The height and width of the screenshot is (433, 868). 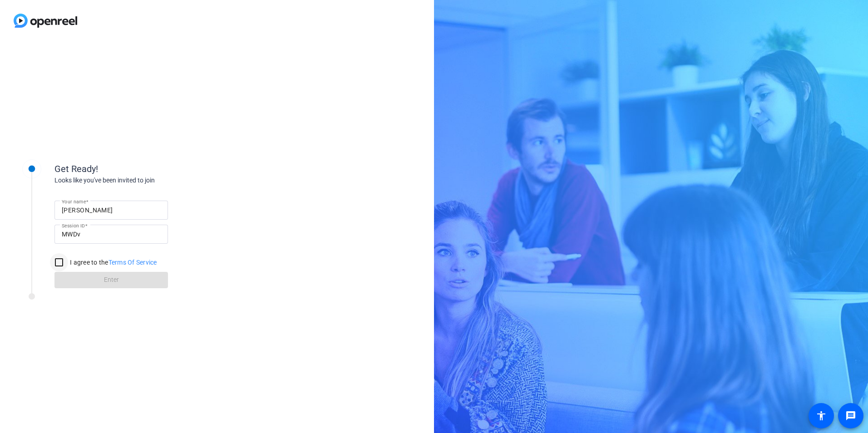 What do you see at coordinates (73, 202) in the screenshot?
I see `mat-label: Your name` at bounding box center [73, 202].